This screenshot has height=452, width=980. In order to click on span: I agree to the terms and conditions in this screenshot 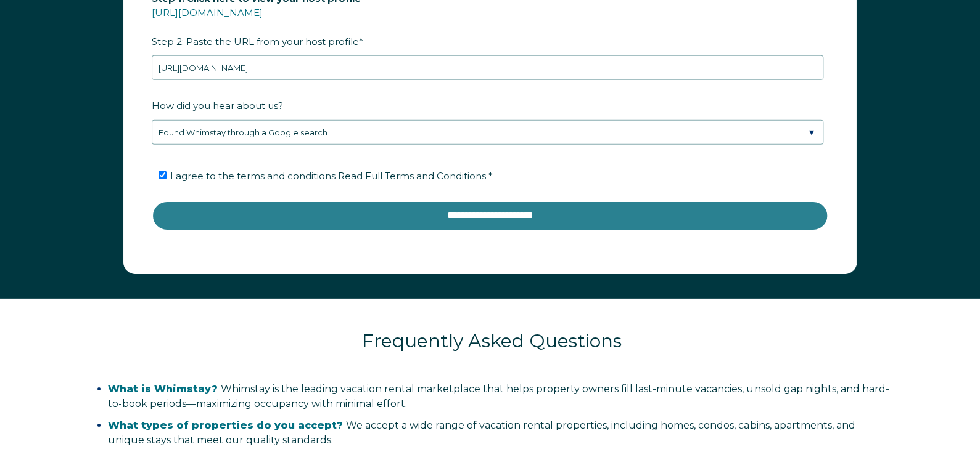, I will do `click(331, 176)`.